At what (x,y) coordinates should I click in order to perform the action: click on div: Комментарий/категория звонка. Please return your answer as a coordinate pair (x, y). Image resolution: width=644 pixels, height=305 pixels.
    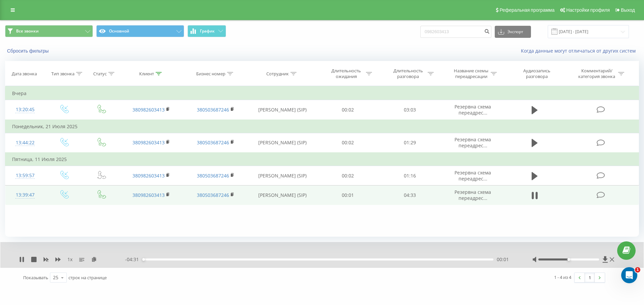
    Looking at the image, I should click on (597, 73).